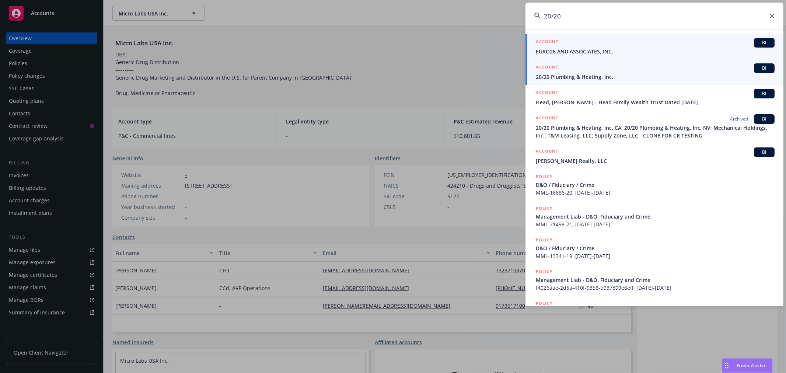 The height and width of the screenshot is (373, 786). Describe the element at coordinates (752, 365) in the screenshot. I see `span: Nova Assist` at that location.